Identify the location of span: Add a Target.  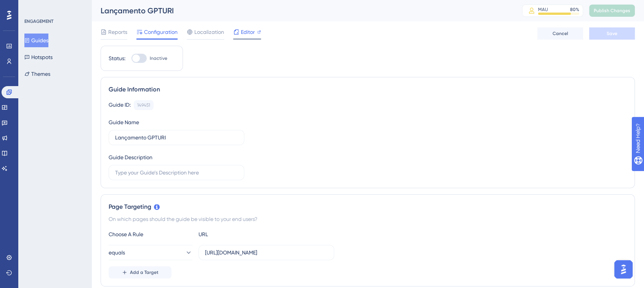
(144, 272).